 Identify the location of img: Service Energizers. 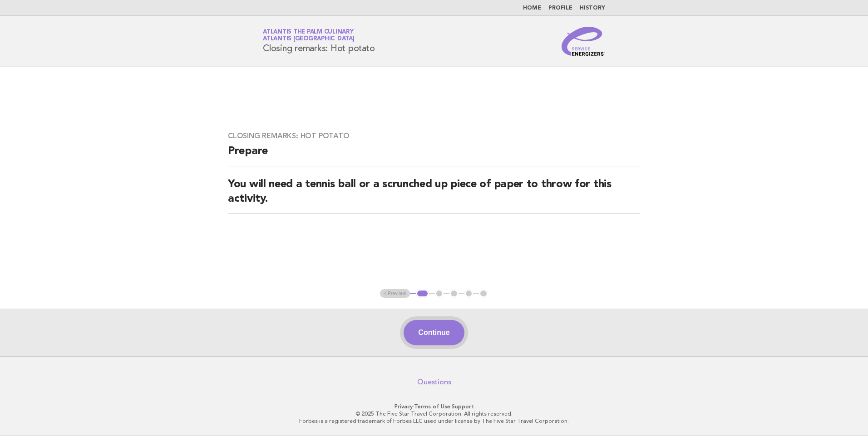
(584, 41).